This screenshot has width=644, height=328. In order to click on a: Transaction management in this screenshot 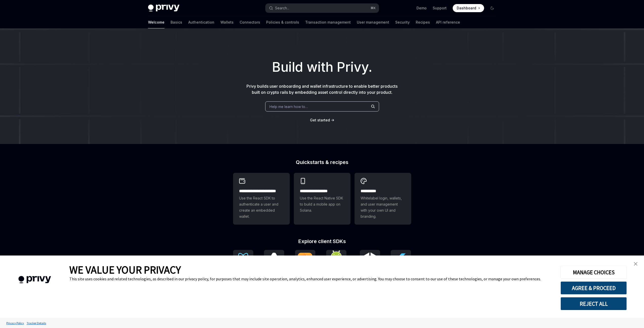, I will do `click(328, 22)`.